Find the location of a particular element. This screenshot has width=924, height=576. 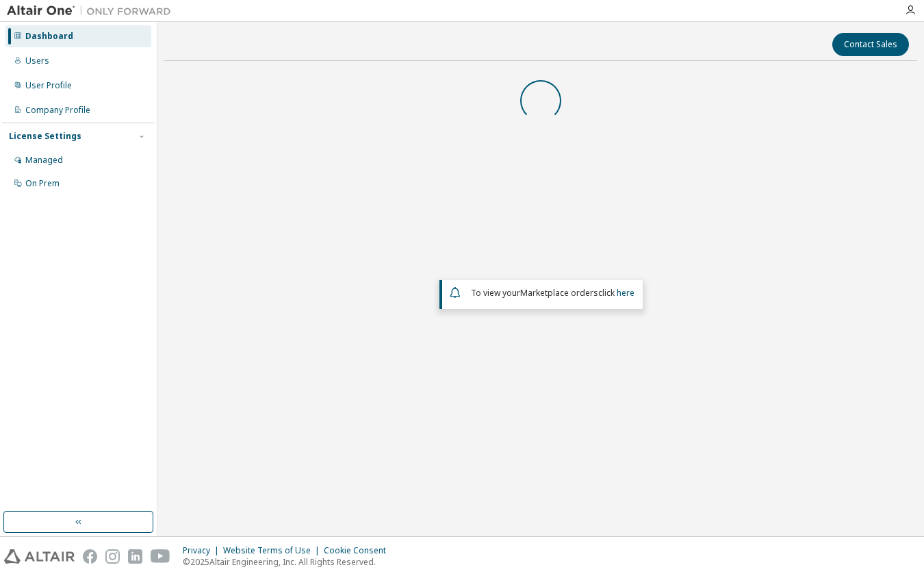

img: facebook.svg is located at coordinates (89, 556).